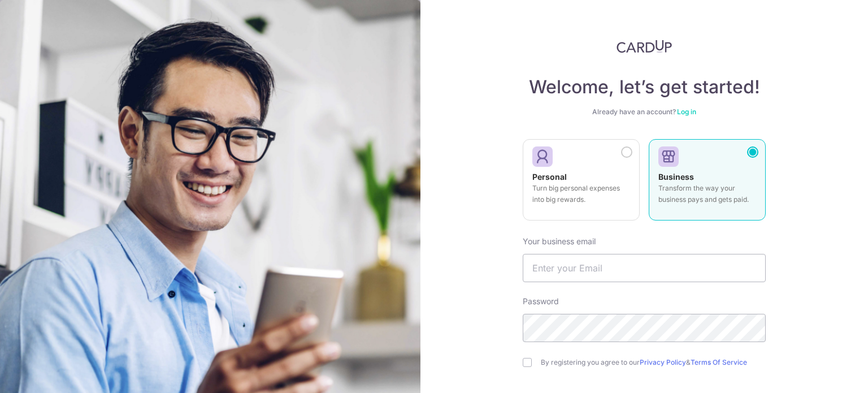 The height and width of the screenshot is (393, 868). What do you see at coordinates (707, 194) in the screenshot?
I see `p: Transform the way your business pays and gets paid.` at bounding box center [707, 194].